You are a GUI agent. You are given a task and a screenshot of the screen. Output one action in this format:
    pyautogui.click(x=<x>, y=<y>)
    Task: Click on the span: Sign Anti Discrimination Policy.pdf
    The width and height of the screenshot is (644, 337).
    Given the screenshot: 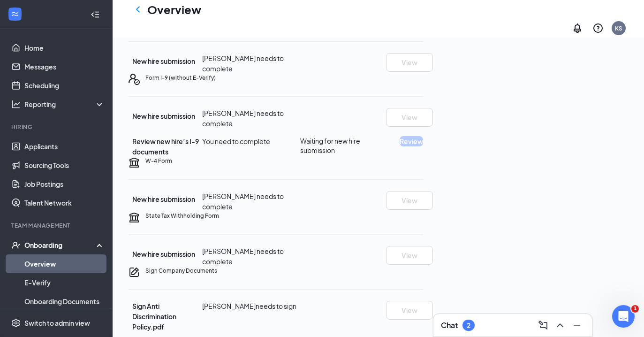 What is the action you would take?
    pyautogui.click(x=154, y=317)
    